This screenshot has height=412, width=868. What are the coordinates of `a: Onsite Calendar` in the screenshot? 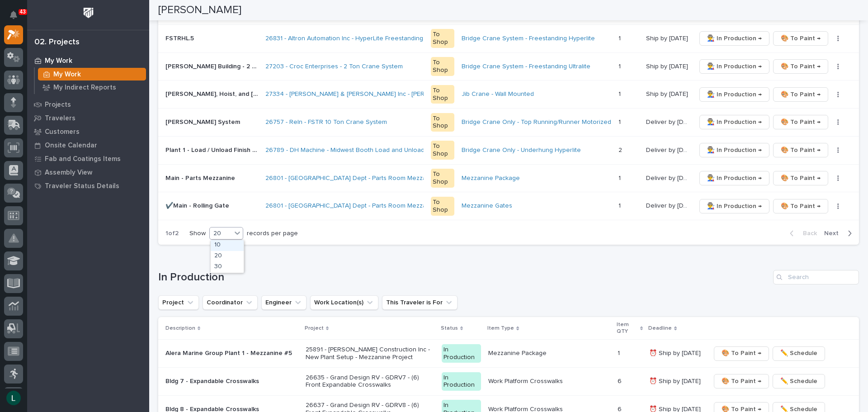 It's located at (88, 145).